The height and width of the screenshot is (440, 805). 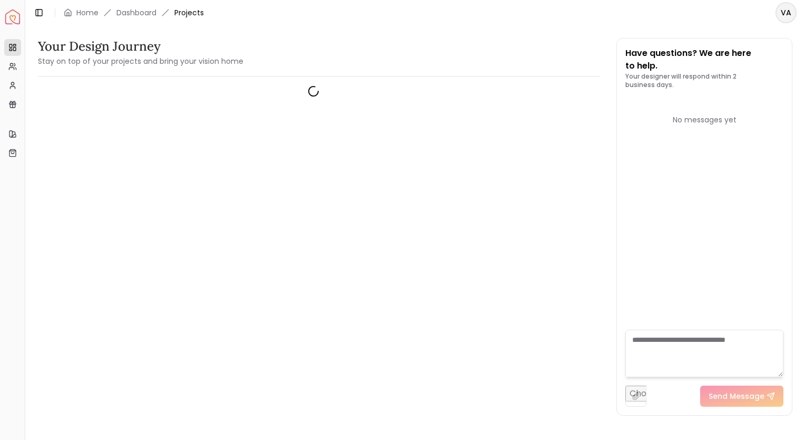 What do you see at coordinates (141, 61) in the screenshot?
I see `small: Stay on top of your projects and bring your vision home` at bounding box center [141, 61].